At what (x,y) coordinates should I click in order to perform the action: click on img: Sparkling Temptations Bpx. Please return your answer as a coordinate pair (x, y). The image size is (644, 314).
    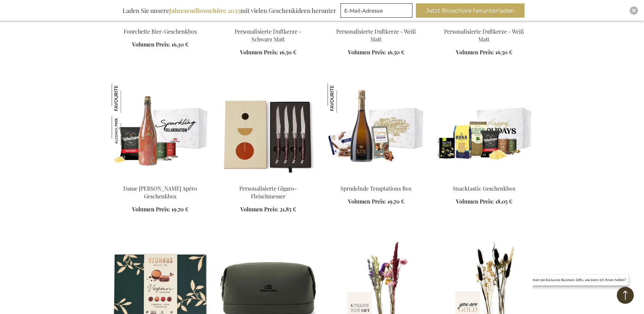
    Looking at the image, I should click on (376, 131).